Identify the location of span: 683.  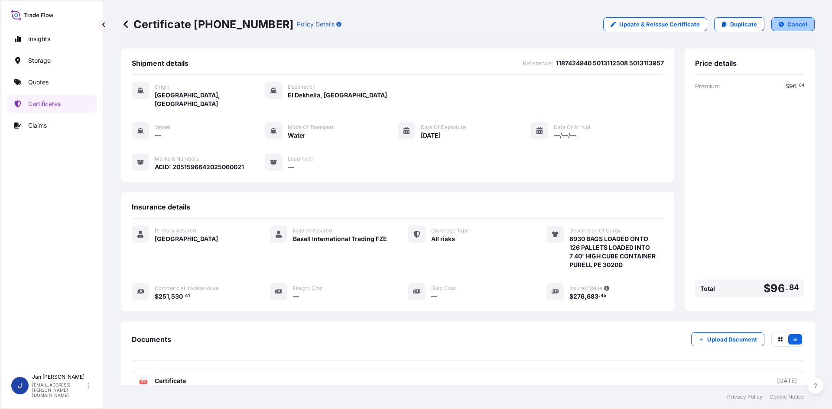
(592, 297).